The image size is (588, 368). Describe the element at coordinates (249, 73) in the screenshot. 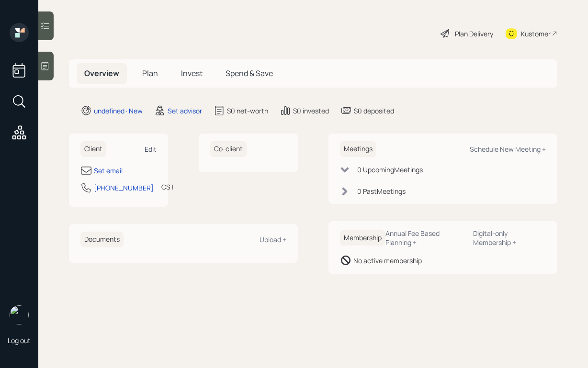

I see `span: Spend & Save` at that location.